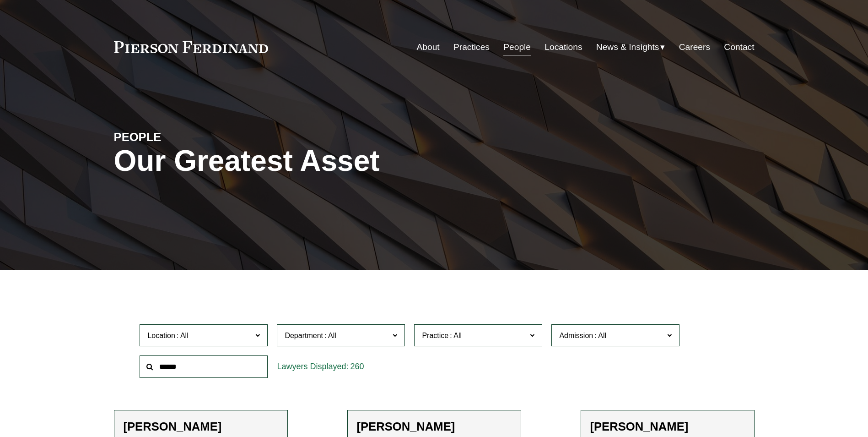 The width and height of the screenshot is (868, 437). Describe the element at coordinates (517, 47) in the screenshot. I see `a: People` at that location.